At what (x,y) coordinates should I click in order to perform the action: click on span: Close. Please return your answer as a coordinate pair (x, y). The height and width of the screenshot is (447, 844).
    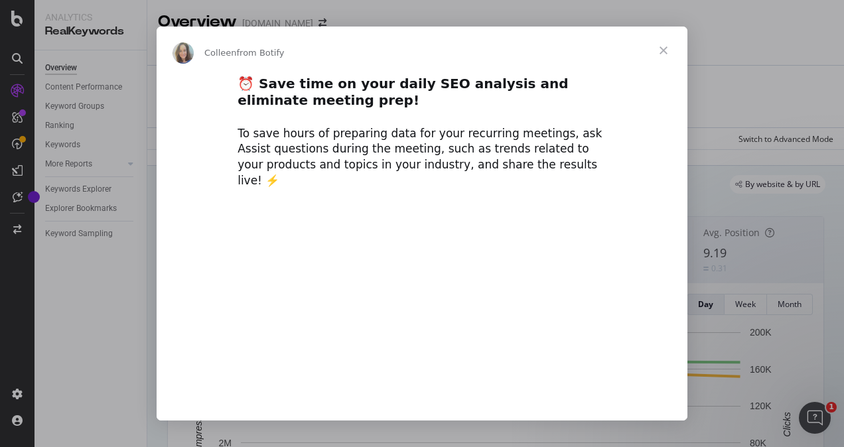
    Looking at the image, I should click on (664, 50).